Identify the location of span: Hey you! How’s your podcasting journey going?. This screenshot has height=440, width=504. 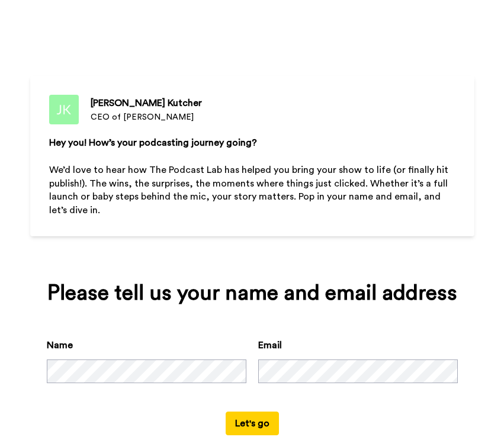
(152, 142).